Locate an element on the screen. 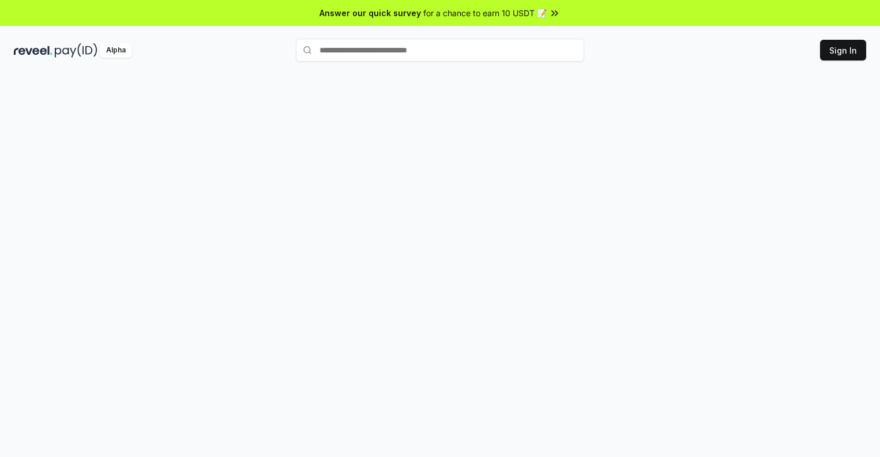 Image resolution: width=880 pixels, height=457 pixels. span: Answer our quick survey is located at coordinates (370, 13).